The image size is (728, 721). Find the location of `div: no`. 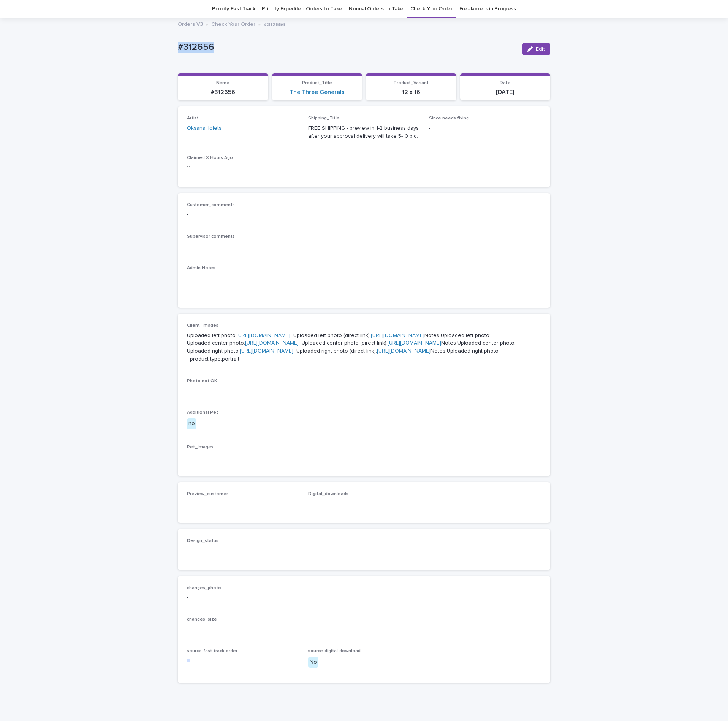

div: no is located at coordinates (191, 424).